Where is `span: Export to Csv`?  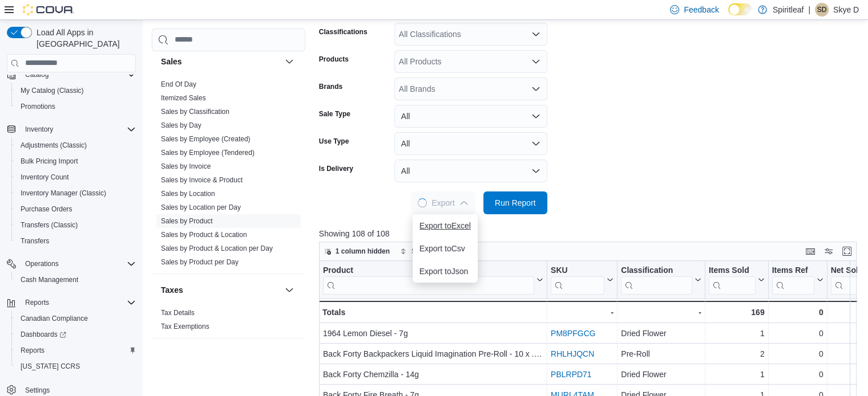 span: Export to Csv is located at coordinates (445, 249).